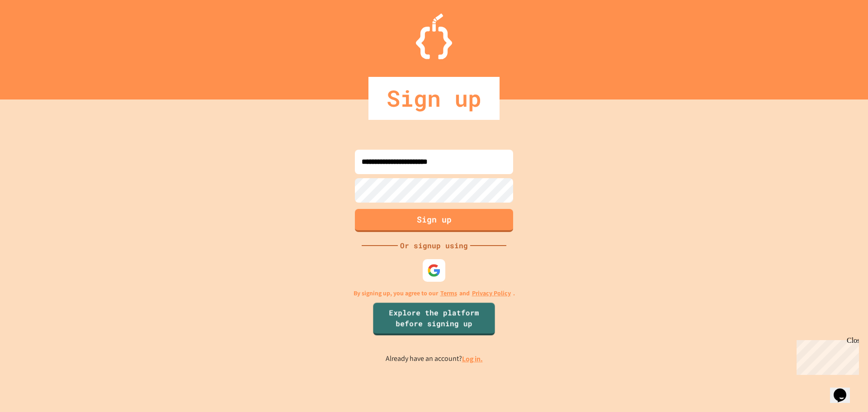 This screenshot has width=868, height=412. What do you see at coordinates (434, 98) in the screenshot?
I see `div: Sign up` at bounding box center [434, 98].